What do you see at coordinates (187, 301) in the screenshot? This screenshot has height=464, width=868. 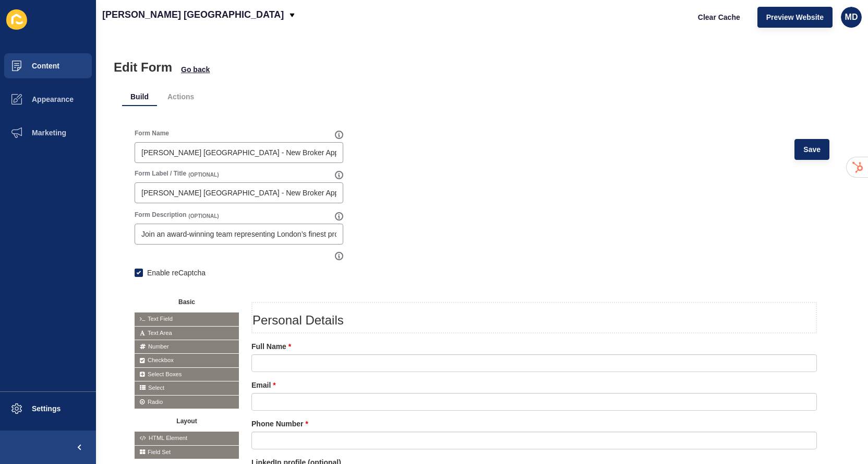 I see `button: Basic` at bounding box center [187, 301].